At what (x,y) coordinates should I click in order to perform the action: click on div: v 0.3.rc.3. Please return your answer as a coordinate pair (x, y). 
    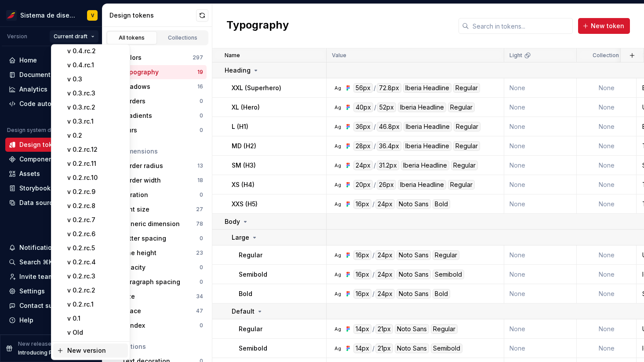
    Looking at the image, I should click on (96, 94).